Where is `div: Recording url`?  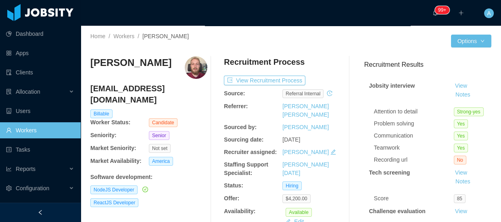 div: Recording url is located at coordinates (413, 160).